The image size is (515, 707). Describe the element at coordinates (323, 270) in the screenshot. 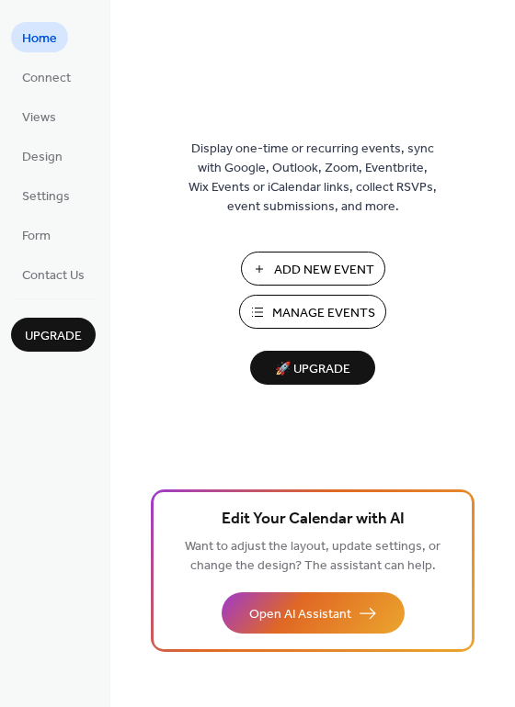

I see `span: Add New Event` at that location.